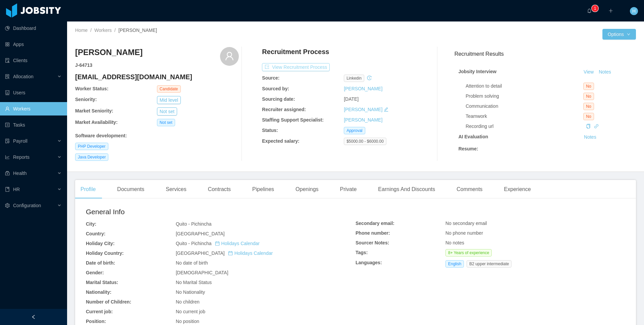 The width and height of the screenshot is (644, 325). I want to click on div: Earnings And Discounts, so click(407, 189).